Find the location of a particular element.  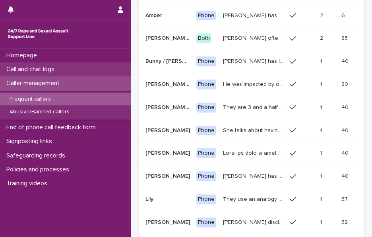

p: Training videos is located at coordinates (28, 183).